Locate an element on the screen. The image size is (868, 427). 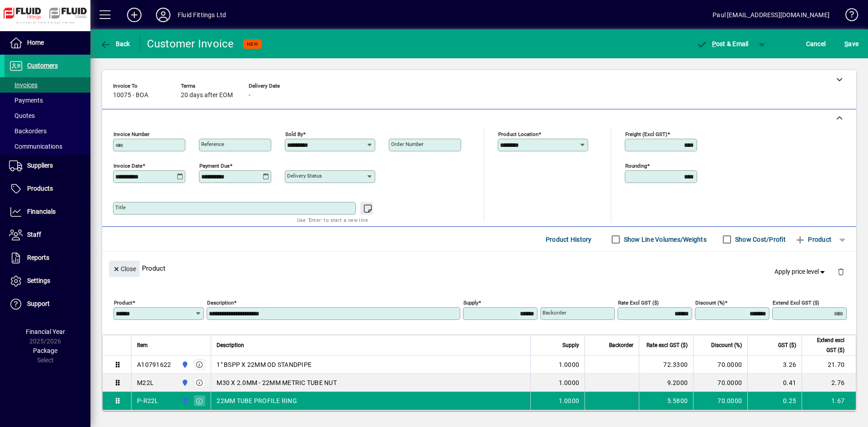
span: Suppliers is located at coordinates (39, 165).